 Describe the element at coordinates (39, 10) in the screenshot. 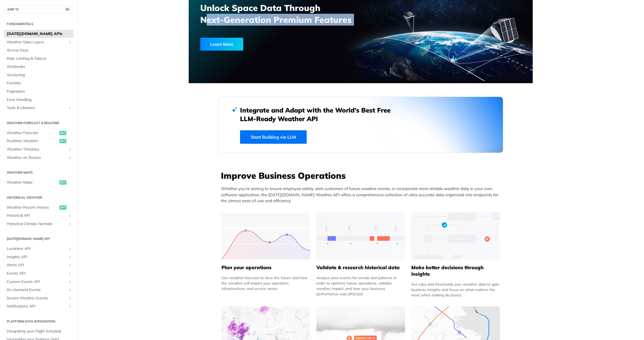

I see `button: JUMP TO⌘/` at that location.